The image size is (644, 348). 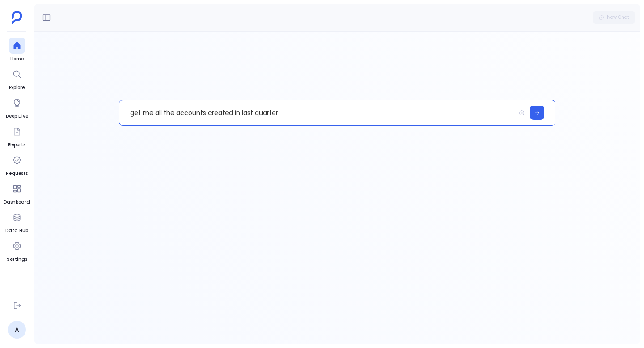 I want to click on a: Dashboard, so click(x=17, y=193).